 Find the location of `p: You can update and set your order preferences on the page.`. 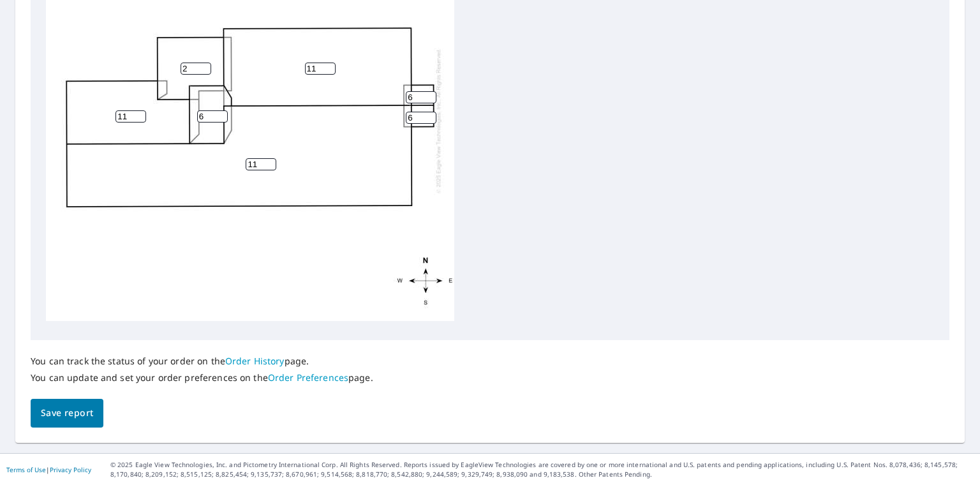

p: You can update and set your order preferences on the page. is located at coordinates (201, 378).